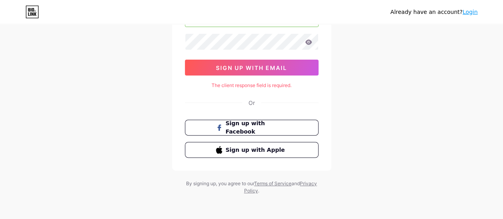 This screenshot has width=503, height=219. What do you see at coordinates (252, 103) in the screenshot?
I see `div: Or` at bounding box center [252, 103].